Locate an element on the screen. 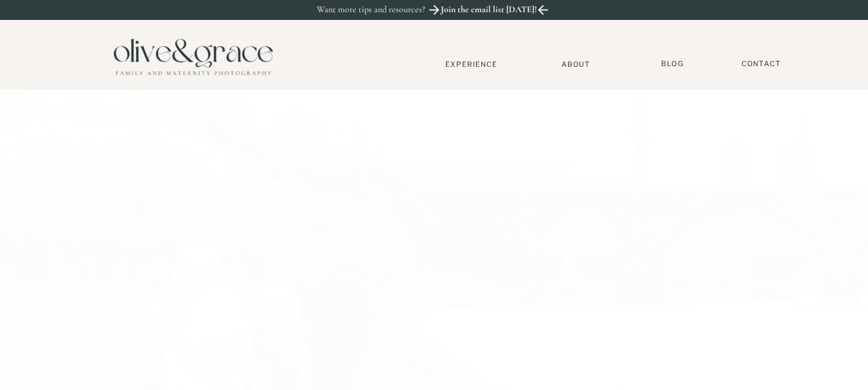 The height and width of the screenshot is (390, 868). nav: BLOG is located at coordinates (673, 64).